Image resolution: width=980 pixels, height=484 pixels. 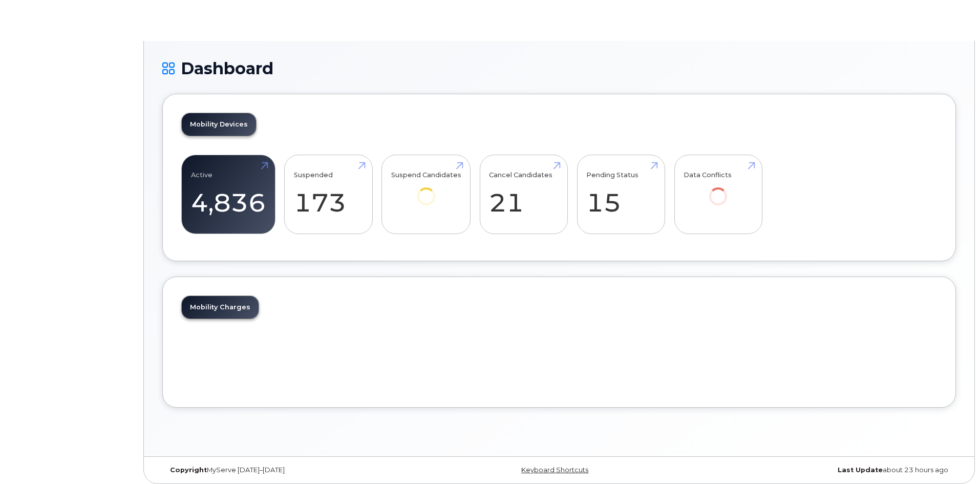 I want to click on strong: Last Update, so click(x=860, y=469).